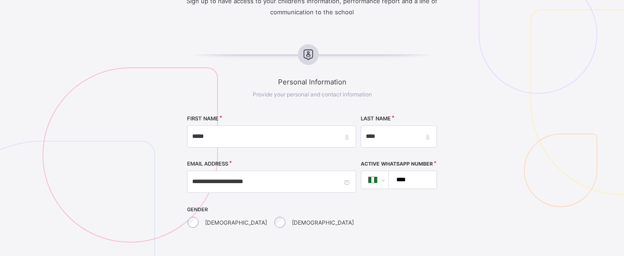 This screenshot has width=624, height=256. Describe the element at coordinates (376, 119) in the screenshot. I see `label: LAST NAME` at that location.